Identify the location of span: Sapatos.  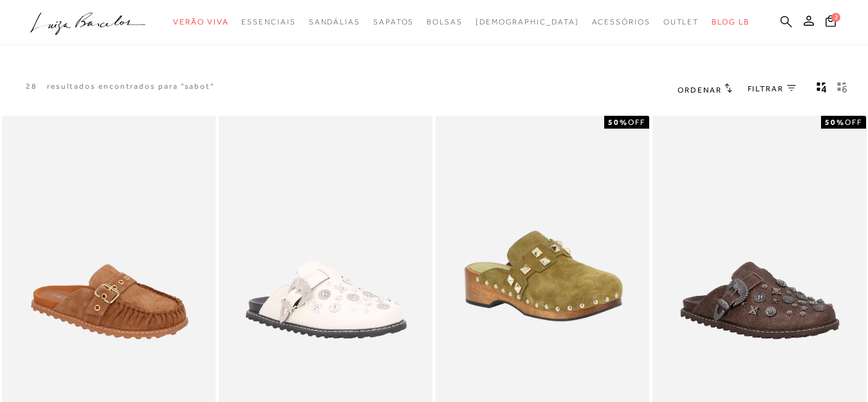
(393, 22).